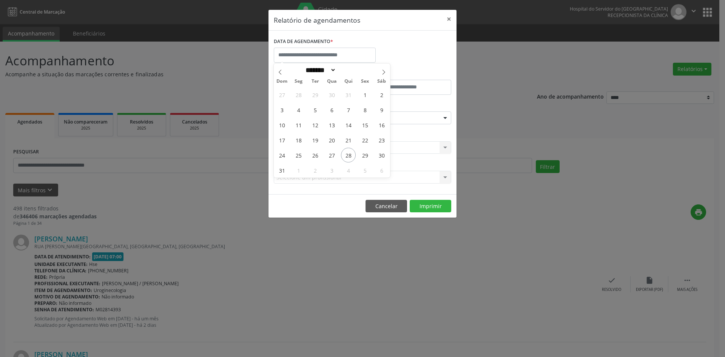 The width and height of the screenshot is (725, 357). I want to click on span: Agosto 16, 2025, so click(381, 125).